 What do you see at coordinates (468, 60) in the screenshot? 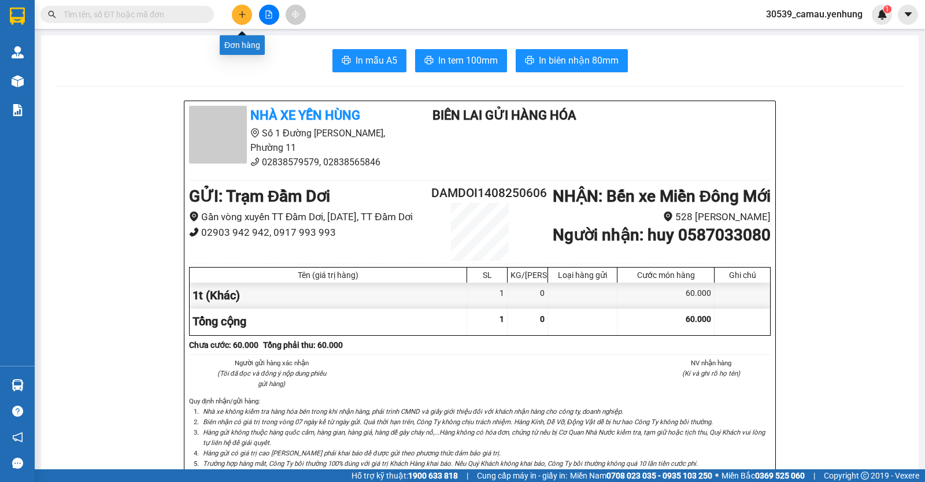
I see `span: In tem 100mm` at bounding box center [468, 60].